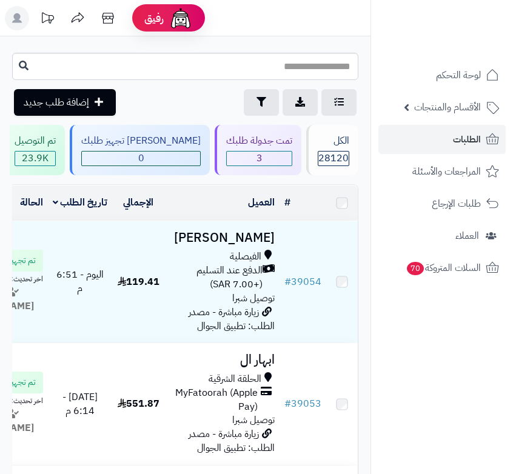 The image size is (513, 474). What do you see at coordinates (213, 400) in the screenshot?
I see `span: MyFatoorah (Apple Pay)` at bounding box center [213, 400].